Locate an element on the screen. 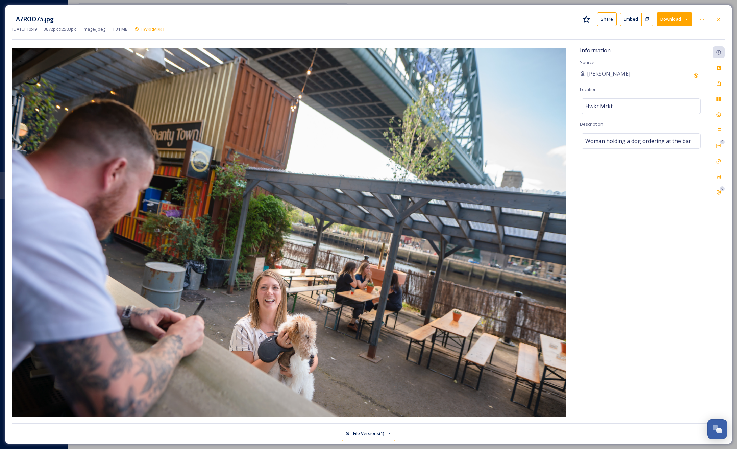 This screenshot has width=737, height=449. span: Location is located at coordinates (588, 89).